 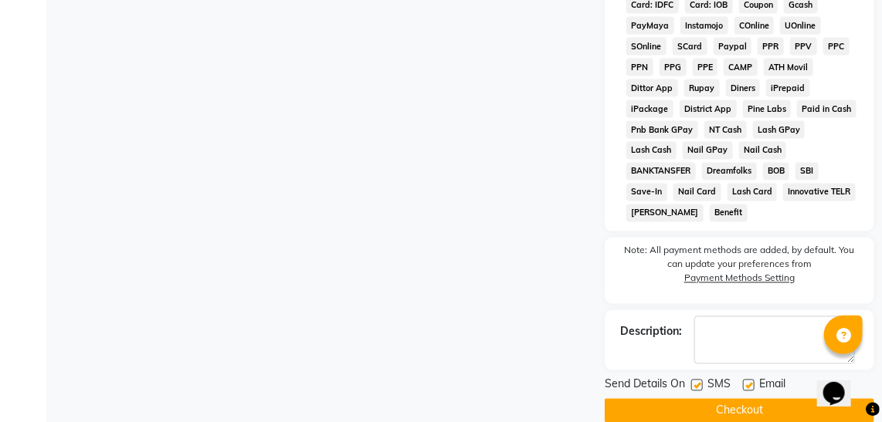 I want to click on span: Lash GPay, so click(x=779, y=130).